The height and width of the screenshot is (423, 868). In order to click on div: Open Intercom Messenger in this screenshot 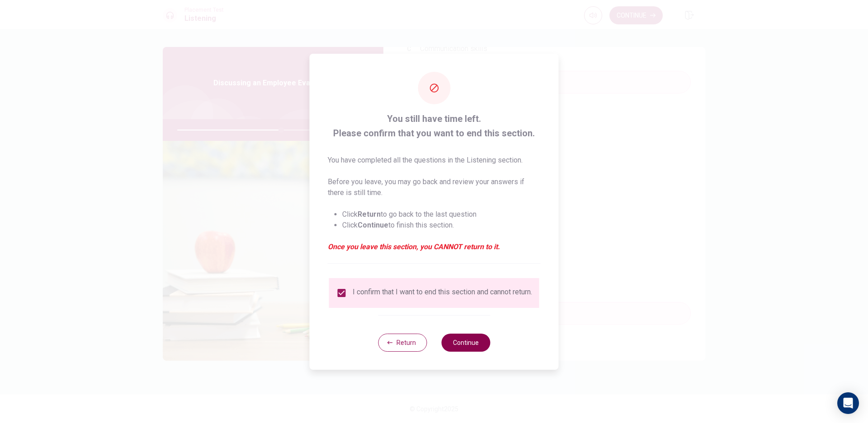, I will do `click(848, 403)`.